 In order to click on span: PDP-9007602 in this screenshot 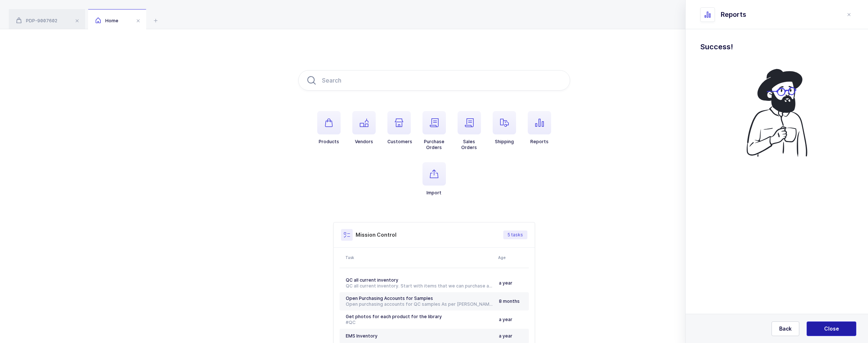, I will do `click(37, 21)`.